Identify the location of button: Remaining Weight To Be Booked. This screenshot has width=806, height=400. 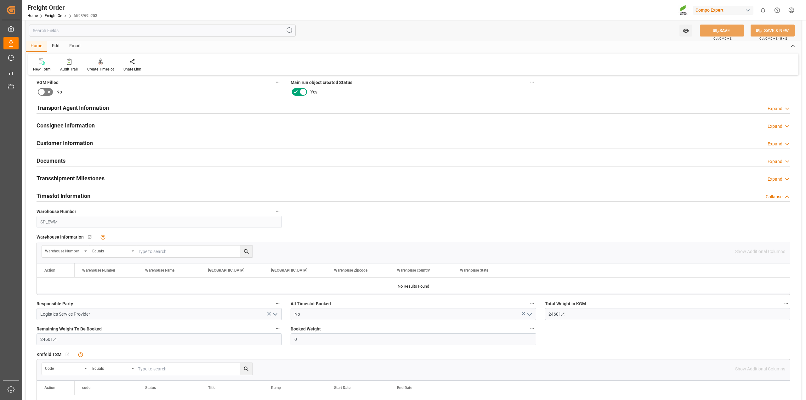
(278, 329).